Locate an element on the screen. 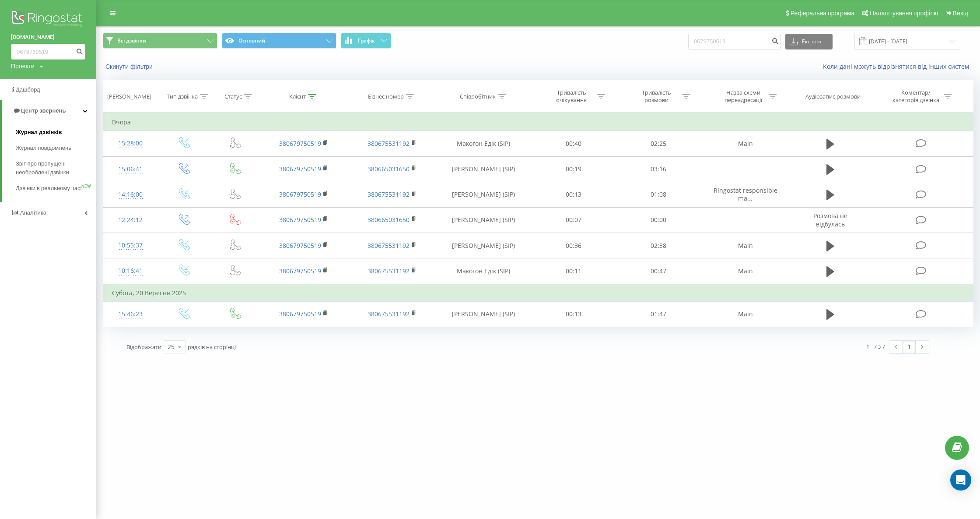 Image resolution: width=980 pixels, height=519 pixels. div: Open Intercom Messenger is located at coordinates (961, 480).